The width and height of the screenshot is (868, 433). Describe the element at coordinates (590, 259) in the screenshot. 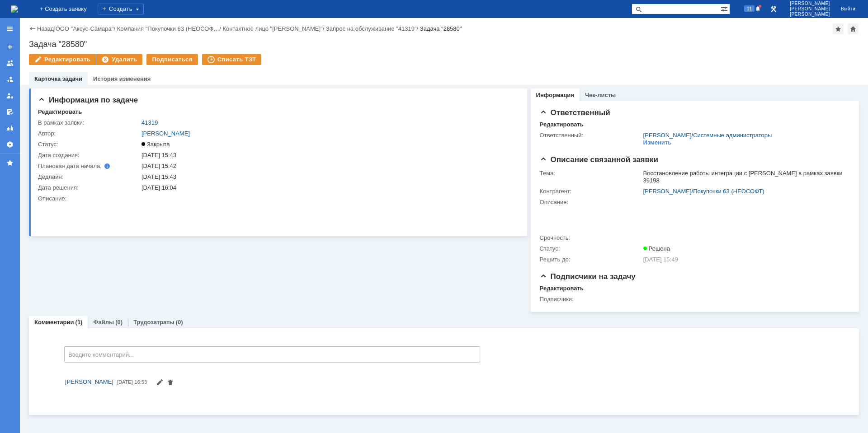

I see `div: Решить до:` at that location.